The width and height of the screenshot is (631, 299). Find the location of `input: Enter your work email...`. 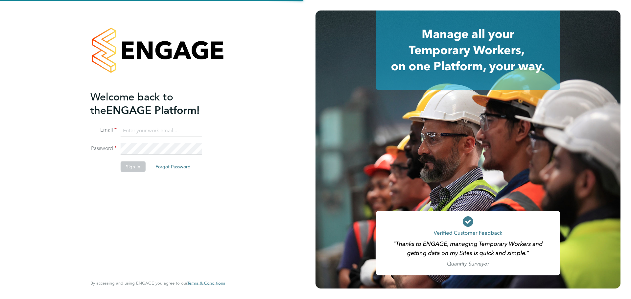

input: Enter your work email... is located at coordinates (161, 131).